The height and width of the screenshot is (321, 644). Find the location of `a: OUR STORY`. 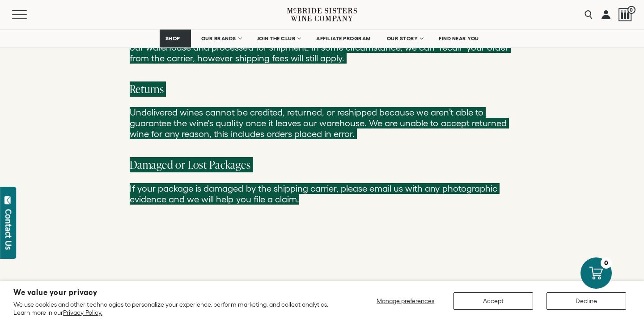

a: OUR STORY is located at coordinates (405, 38).